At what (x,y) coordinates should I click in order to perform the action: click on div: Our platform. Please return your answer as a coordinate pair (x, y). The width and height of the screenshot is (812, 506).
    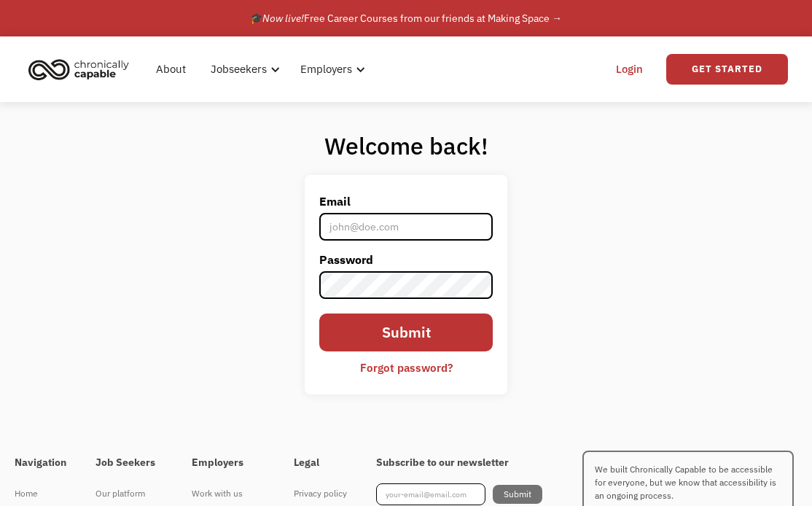
    Looking at the image, I should click on (129, 494).